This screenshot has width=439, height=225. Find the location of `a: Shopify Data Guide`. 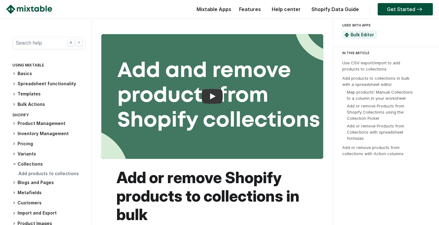

a: Shopify Data Guide is located at coordinates (335, 9).